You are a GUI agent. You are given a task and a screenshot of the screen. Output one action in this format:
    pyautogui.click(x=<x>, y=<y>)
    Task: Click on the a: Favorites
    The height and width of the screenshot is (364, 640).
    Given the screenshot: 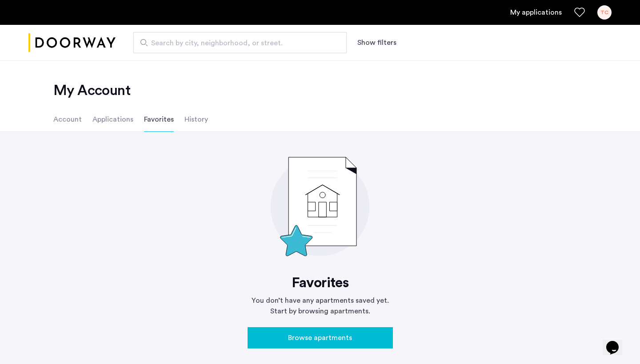 What is the action you would take?
    pyautogui.click(x=579, y=13)
    